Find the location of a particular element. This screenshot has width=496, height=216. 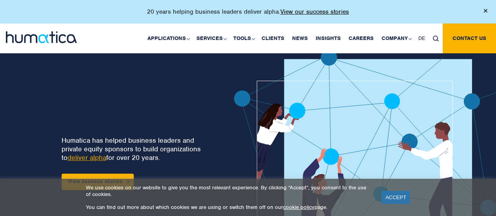

a: Clients is located at coordinates (273, 38).